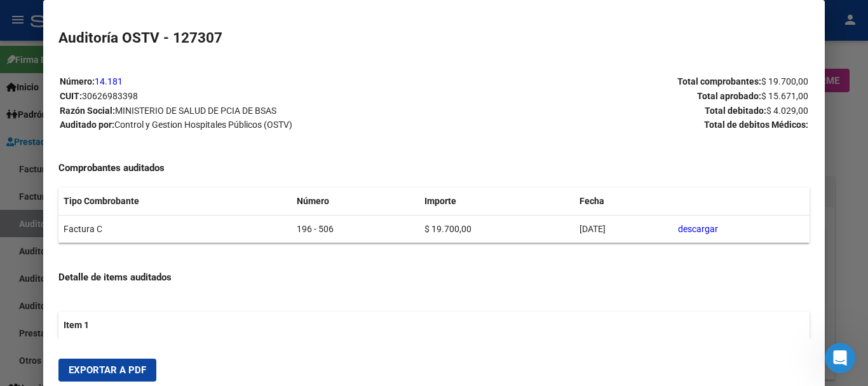 The height and width of the screenshot is (386, 868). I want to click on p: Auditado por:, so click(247, 125).